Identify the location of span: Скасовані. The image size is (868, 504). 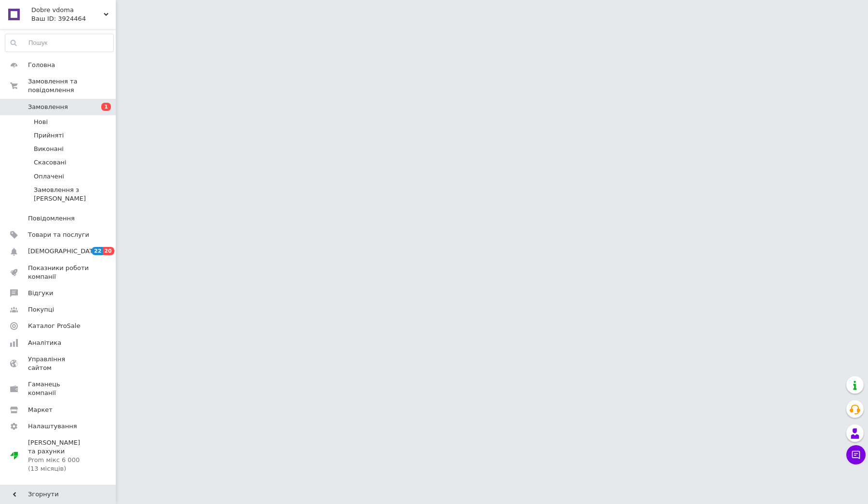
(51, 162).